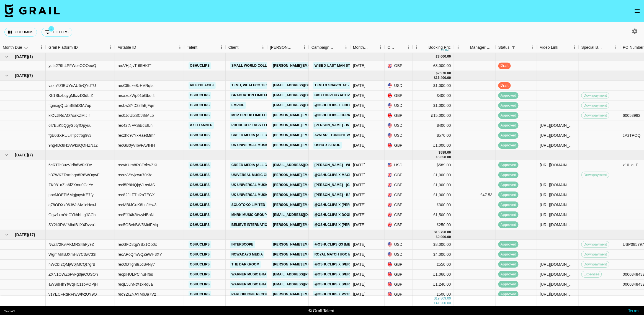 Image resolution: width=644 pixels, height=315 pixels. What do you see at coordinates (433, 106) in the screenshot?
I see `div: $1,000.00` at bounding box center [433, 106].